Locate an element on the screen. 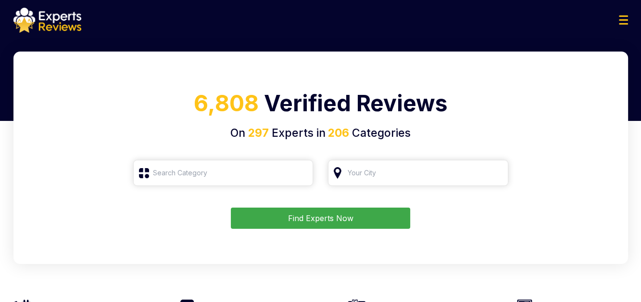 The image size is (641, 302). span: 6,808 is located at coordinates (226, 103).